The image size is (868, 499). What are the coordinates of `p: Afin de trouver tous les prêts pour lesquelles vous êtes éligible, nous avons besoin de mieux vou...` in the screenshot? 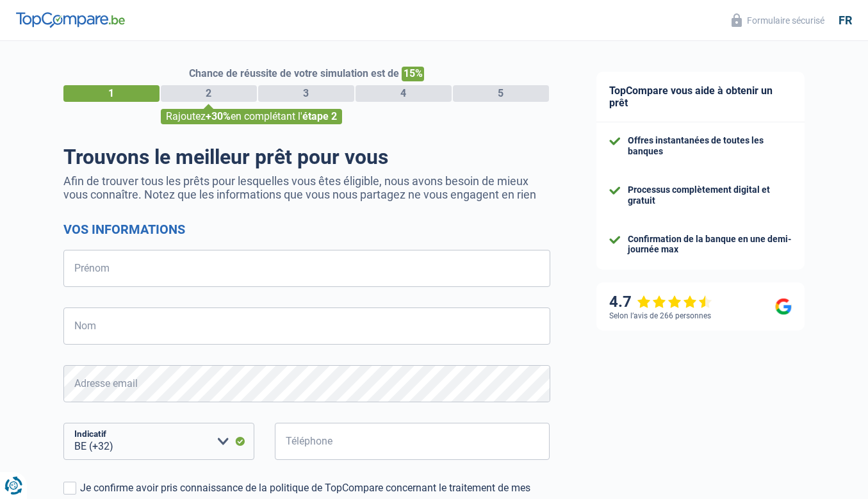 It's located at (307, 188).